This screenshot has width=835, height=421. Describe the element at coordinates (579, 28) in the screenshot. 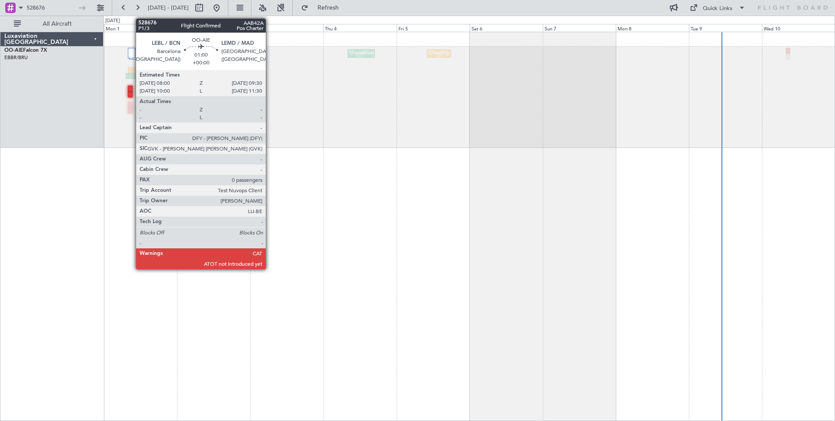

I see `div: Sun 7` at that location.